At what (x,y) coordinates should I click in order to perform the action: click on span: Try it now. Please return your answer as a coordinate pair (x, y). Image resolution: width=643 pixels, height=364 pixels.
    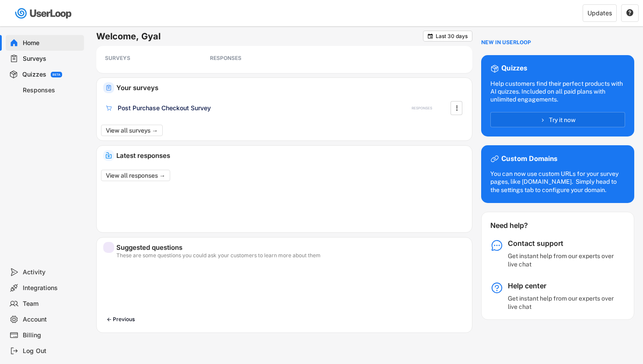
    Looking at the image, I should click on (562, 120).